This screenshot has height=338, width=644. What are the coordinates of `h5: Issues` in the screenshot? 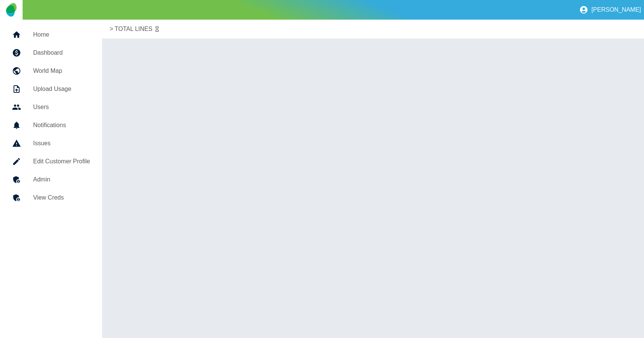 It's located at (61, 143).